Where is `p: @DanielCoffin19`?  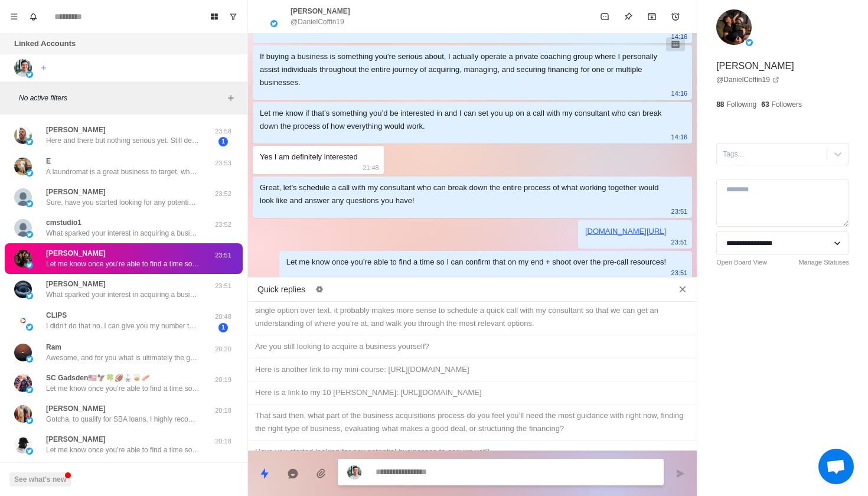 p: @DanielCoffin19 is located at coordinates (317, 22).